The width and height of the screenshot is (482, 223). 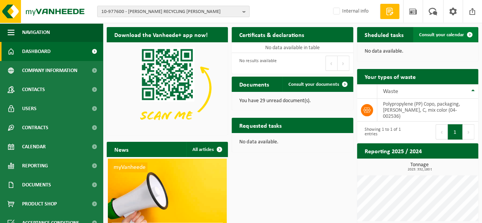 What do you see at coordinates (36, 51) in the screenshot?
I see `span: Dashboard` at bounding box center [36, 51].